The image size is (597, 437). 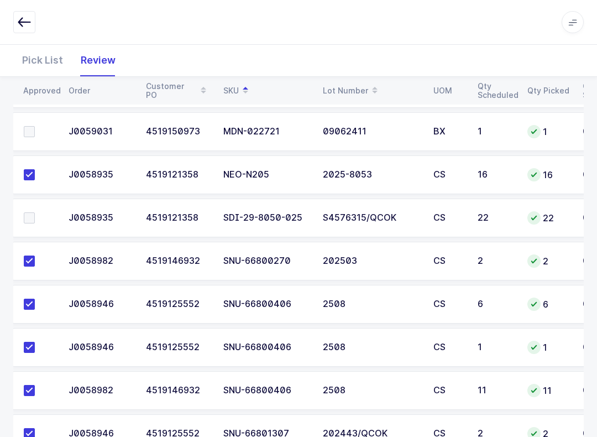 I want to click on div: 202503, so click(x=372, y=261).